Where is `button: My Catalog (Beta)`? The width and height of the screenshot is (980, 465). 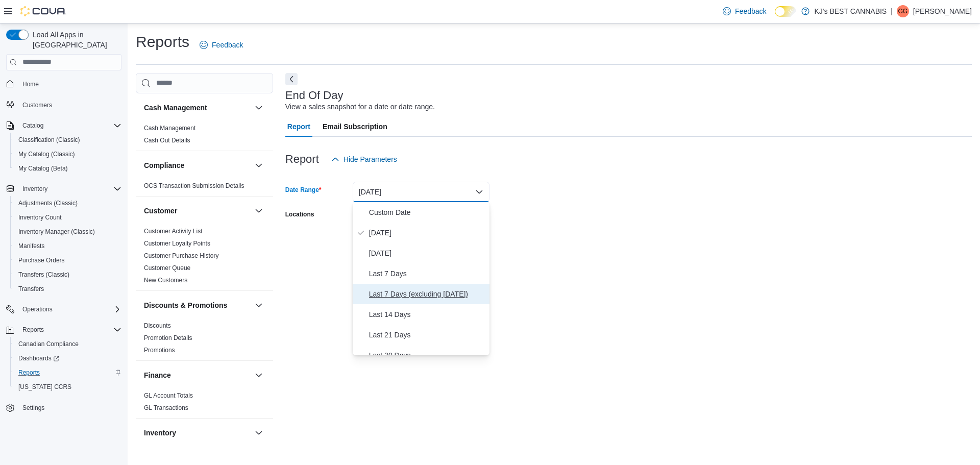
button: My Catalog (Beta) is located at coordinates (68, 168).